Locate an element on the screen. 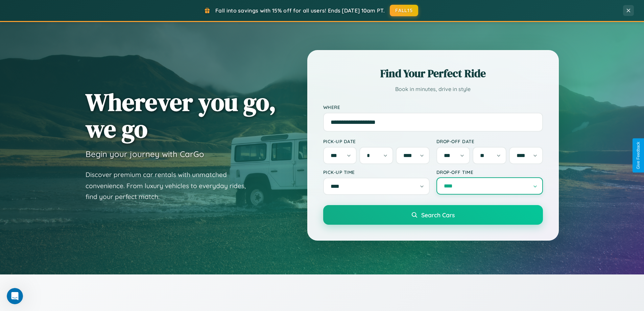  h2: Find Your Perfect Ride is located at coordinates (433, 74).